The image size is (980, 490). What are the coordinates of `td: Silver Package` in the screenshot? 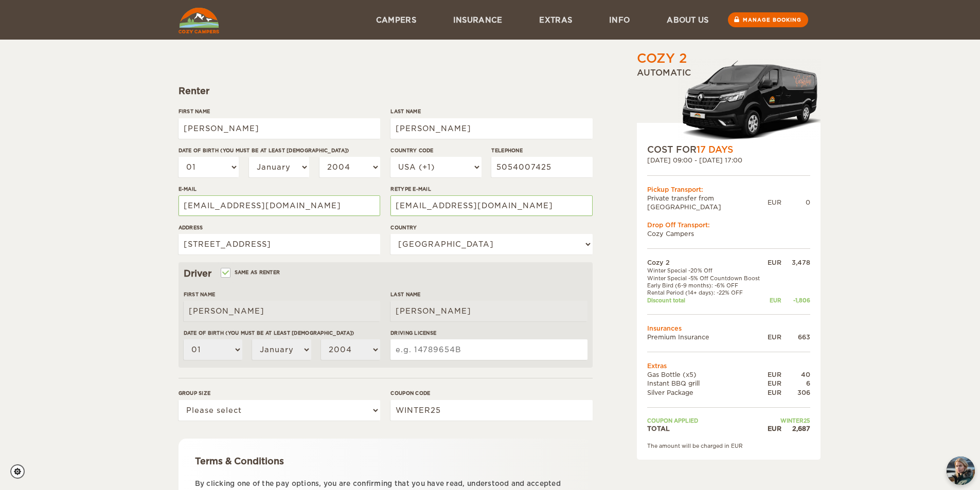 It's located at (706, 393).